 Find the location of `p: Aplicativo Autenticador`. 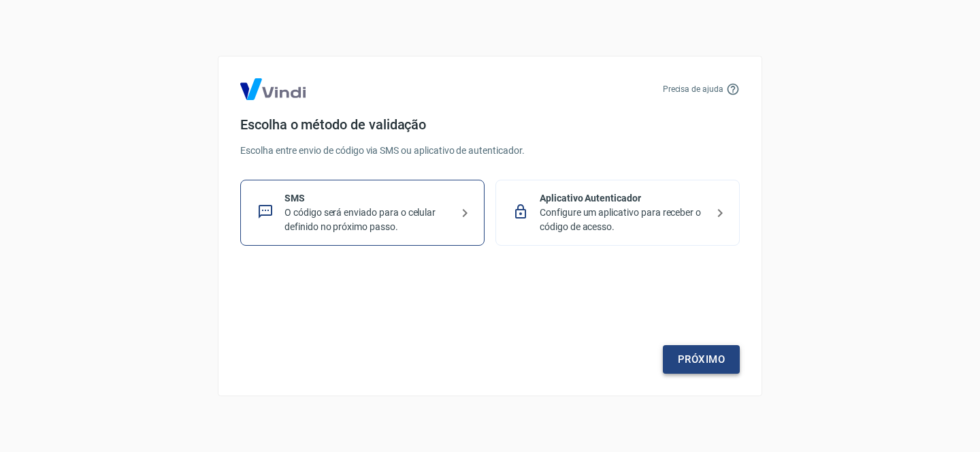

p: Aplicativo Autenticador is located at coordinates (623, 198).